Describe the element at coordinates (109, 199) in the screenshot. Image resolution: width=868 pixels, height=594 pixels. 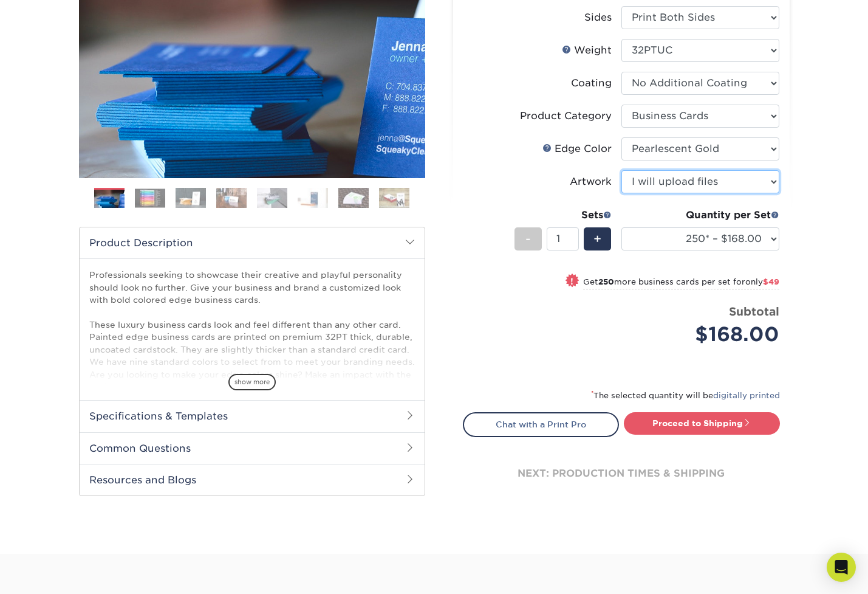
I see `img: Business Cards 01` at that location.